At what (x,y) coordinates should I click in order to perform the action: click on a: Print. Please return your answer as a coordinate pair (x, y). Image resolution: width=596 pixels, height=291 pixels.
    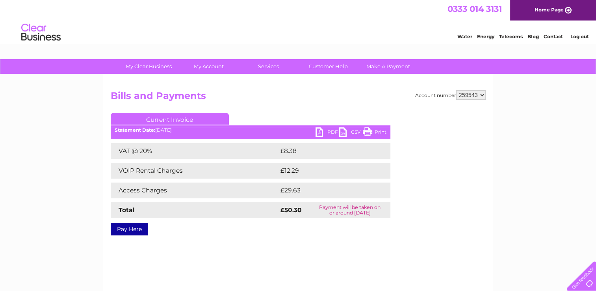
    Looking at the image, I should click on (374, 133).